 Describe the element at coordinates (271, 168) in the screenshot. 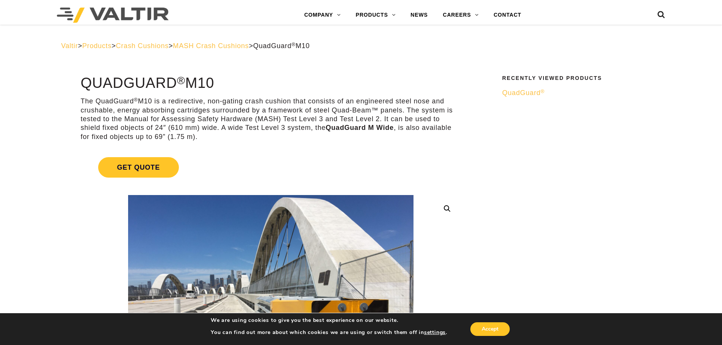

I see `a: Get Quote` at that location.